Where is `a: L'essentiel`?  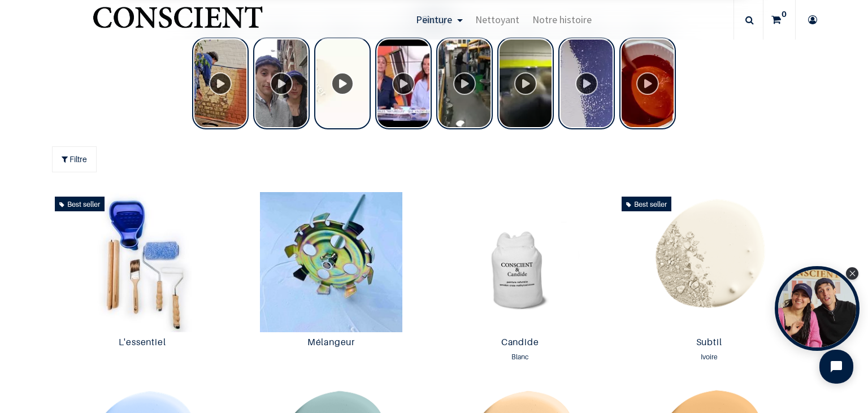
a: L'essentiel is located at coordinates (142, 343).